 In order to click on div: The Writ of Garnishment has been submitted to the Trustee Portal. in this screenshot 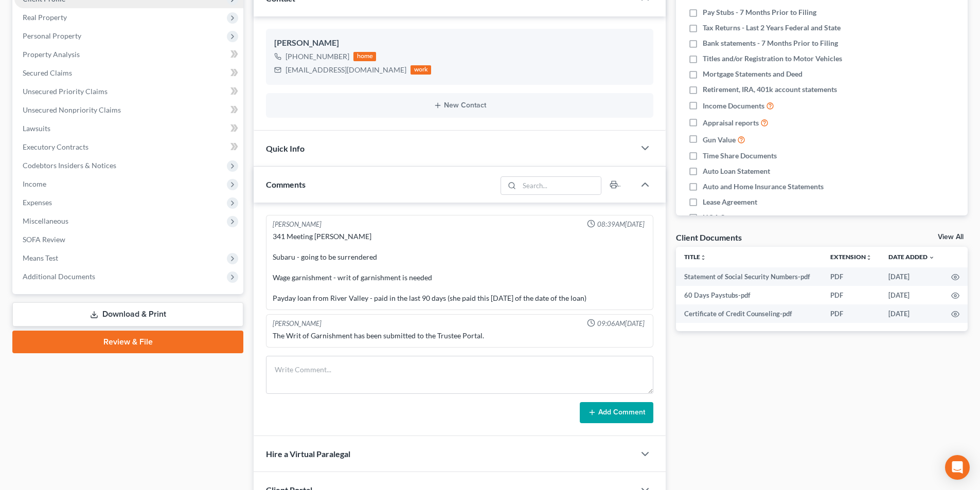, I will do `click(459, 336)`.